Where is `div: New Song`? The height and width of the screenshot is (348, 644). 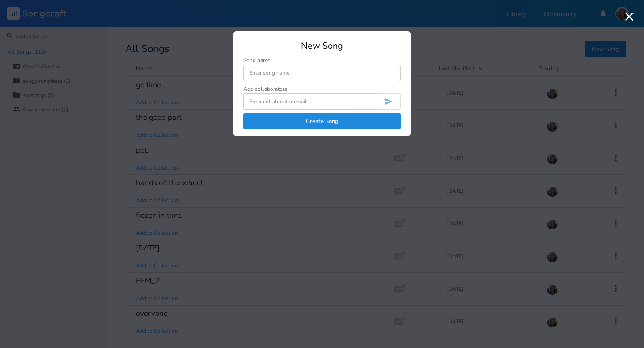
div: New Song is located at coordinates (322, 46).